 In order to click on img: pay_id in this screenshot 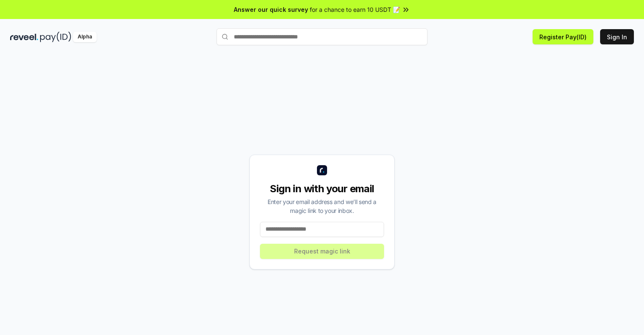, I will do `click(56, 37)`.